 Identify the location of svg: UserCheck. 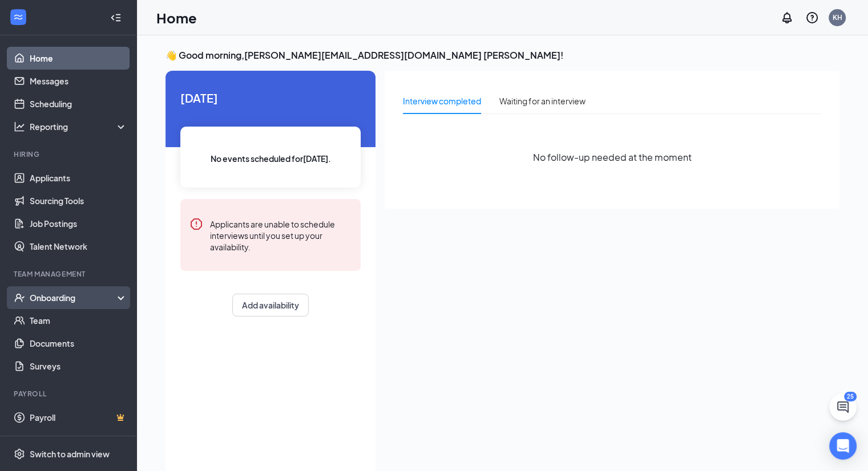
(19, 298).